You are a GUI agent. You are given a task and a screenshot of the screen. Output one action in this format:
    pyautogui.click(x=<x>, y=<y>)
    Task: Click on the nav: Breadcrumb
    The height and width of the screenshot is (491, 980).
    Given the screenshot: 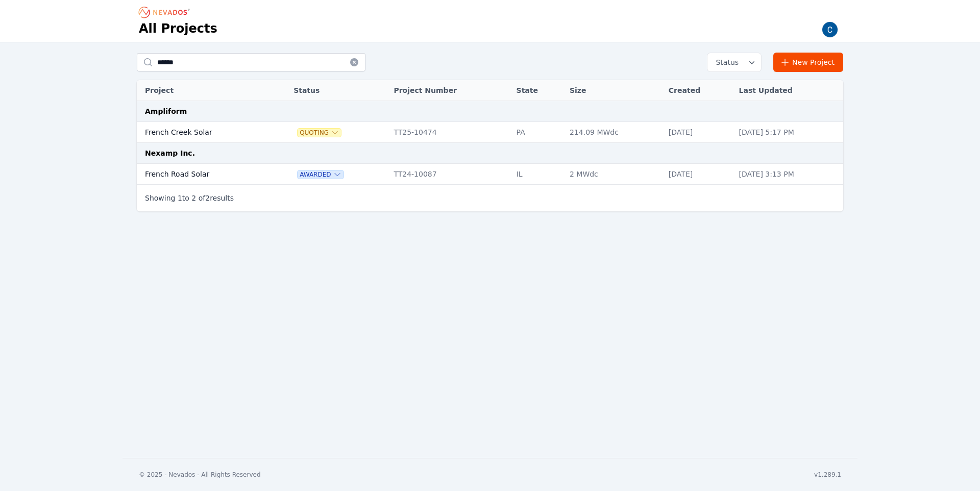 What is the action you would take?
    pyautogui.click(x=166, y=12)
    